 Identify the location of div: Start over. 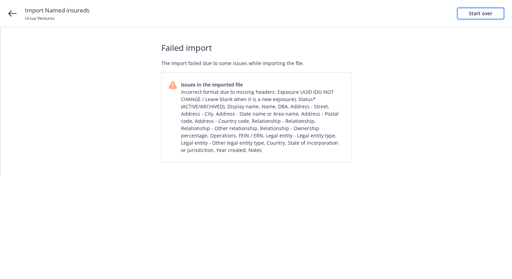
(481, 13).